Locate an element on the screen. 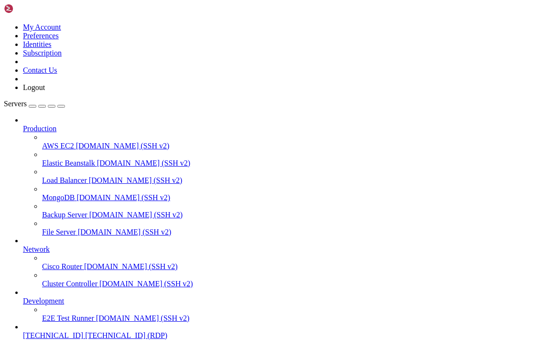  span: Development is located at coordinates (44, 300).